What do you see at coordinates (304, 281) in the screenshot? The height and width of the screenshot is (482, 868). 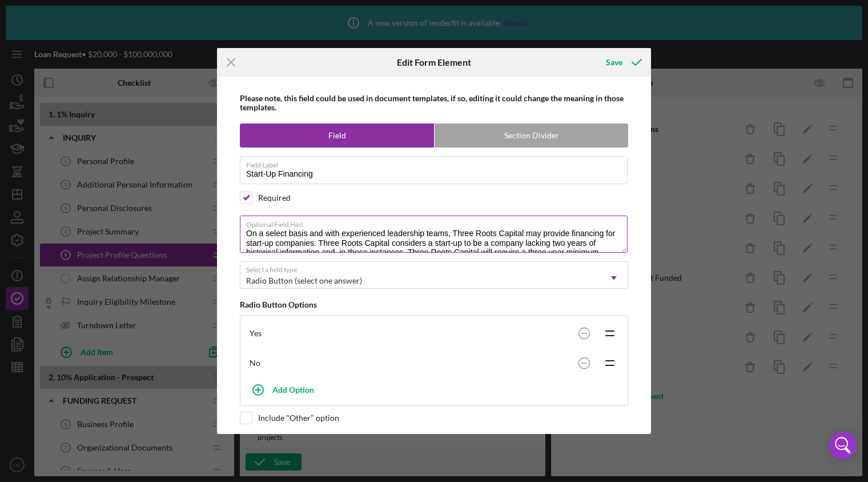 I see `div: Radio Button (select one answer)` at bounding box center [304, 281].